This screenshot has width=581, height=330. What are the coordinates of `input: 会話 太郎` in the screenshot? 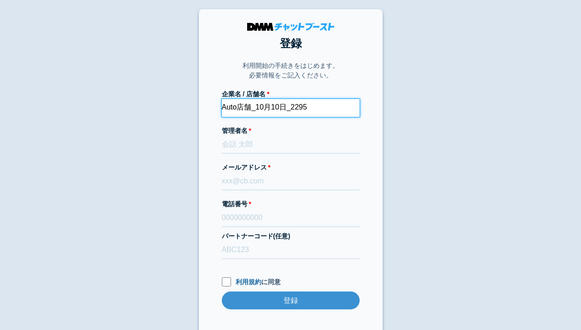 It's located at (291, 145).